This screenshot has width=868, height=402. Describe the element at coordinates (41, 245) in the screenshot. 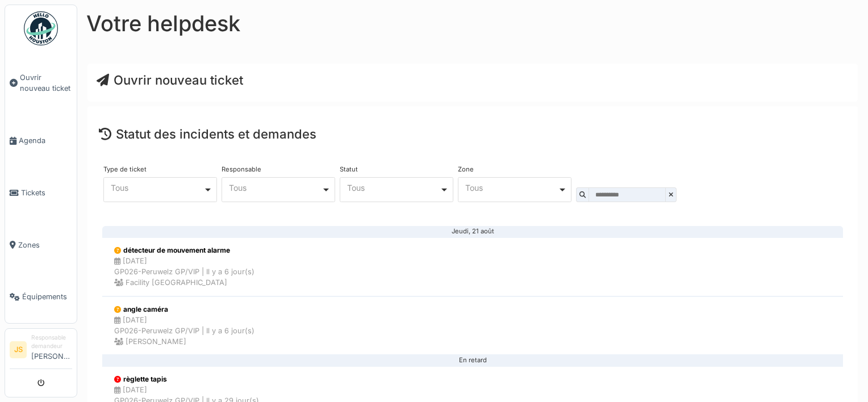

I see `a: Zones` at that location.